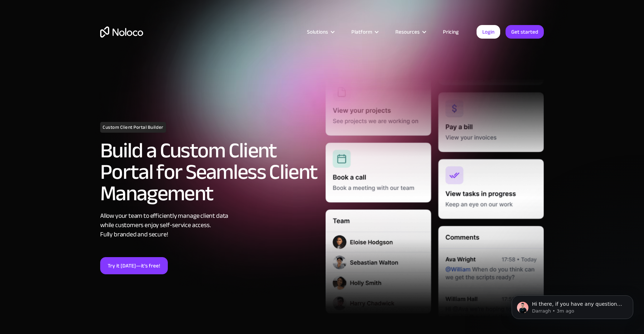 This screenshot has height=334, width=644. I want to click on p: Hi there, if you have any questions about our pricing, just let us know! Darragh, so click(77, 24).